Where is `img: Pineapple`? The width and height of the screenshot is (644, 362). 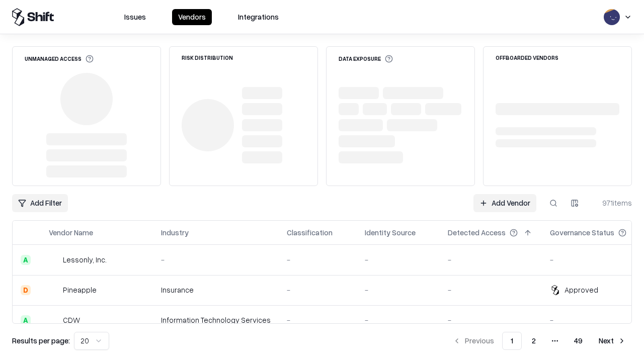
img: Pineapple is located at coordinates (54, 290).